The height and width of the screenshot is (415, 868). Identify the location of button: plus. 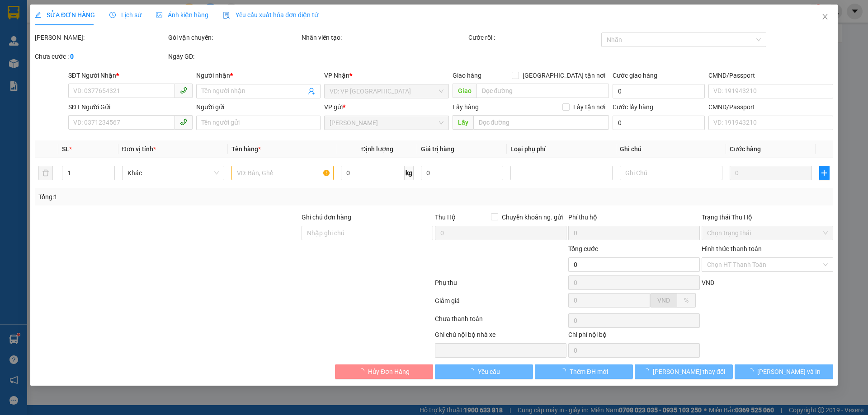
(824, 173).